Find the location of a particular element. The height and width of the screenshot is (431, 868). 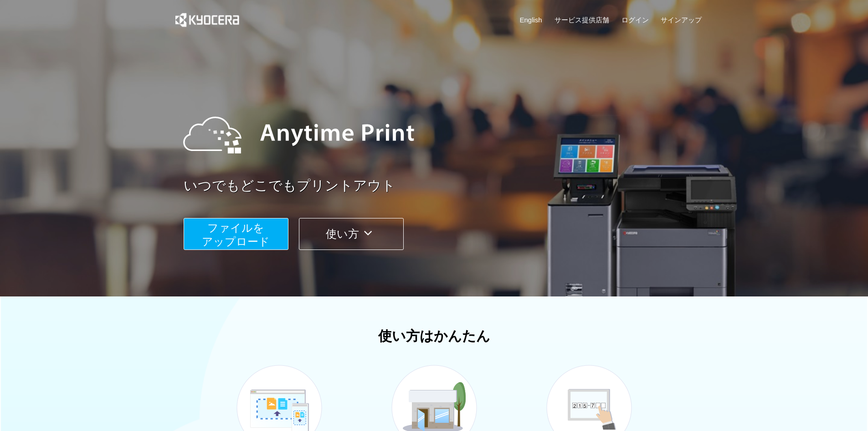

button: 使い方 is located at coordinates (351, 234).